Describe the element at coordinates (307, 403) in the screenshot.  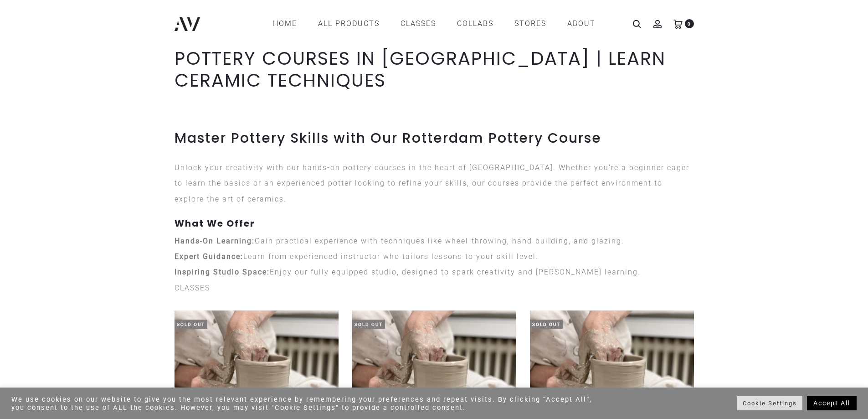
I see `div: We use cookies on our website to give you the most relevant experience by remembering your prefer...` at that location.